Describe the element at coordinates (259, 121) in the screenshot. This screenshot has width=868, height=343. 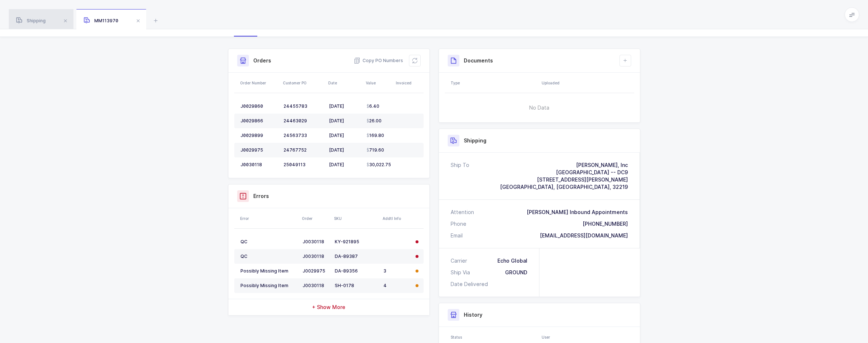
I see `div: J0029866` at that location.